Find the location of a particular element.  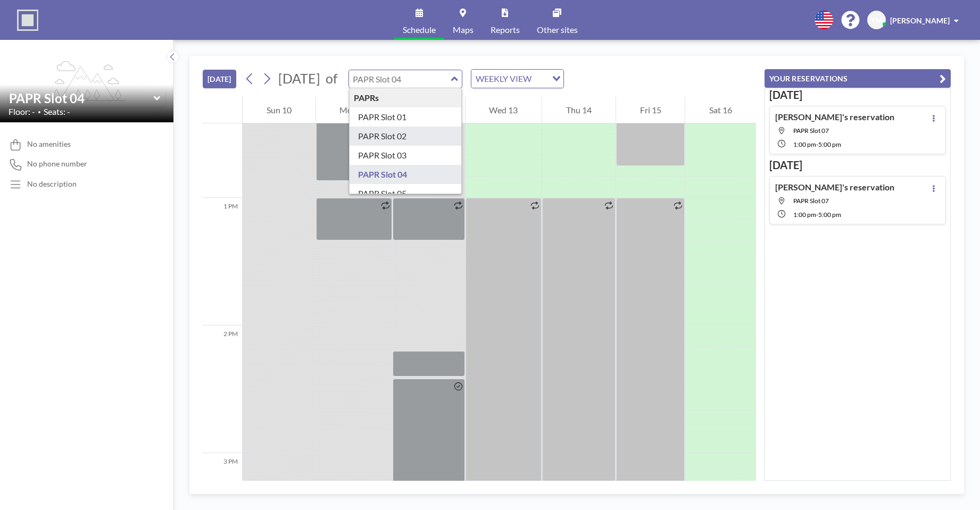

span: YM is located at coordinates (877, 20).